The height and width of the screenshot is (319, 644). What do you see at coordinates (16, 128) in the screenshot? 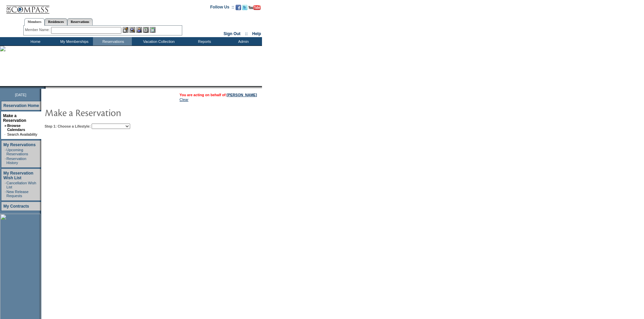
I see `a: Browse Calendars` at bounding box center [16, 128].